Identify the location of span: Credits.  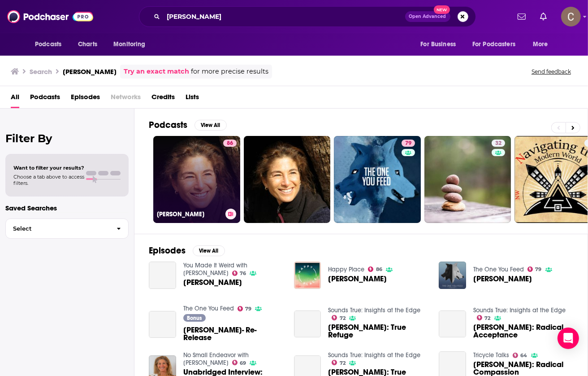
(163, 99).